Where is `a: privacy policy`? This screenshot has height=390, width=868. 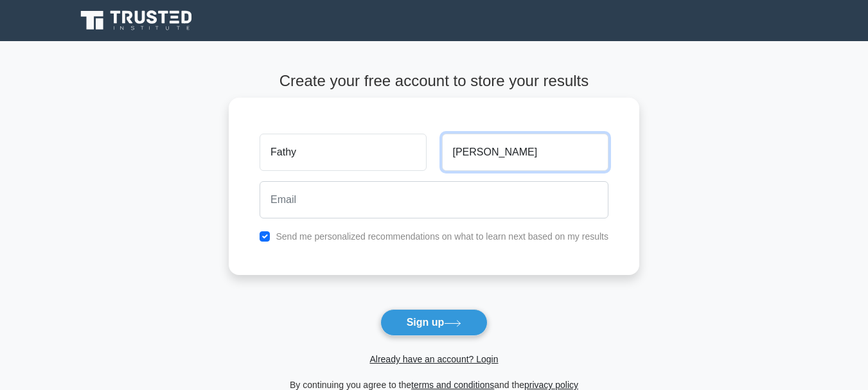 a: privacy policy is located at coordinates (551, 385).